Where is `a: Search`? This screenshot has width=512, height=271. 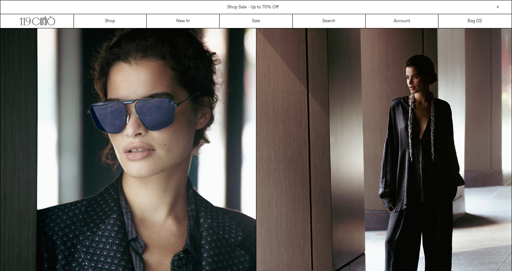 a: Search is located at coordinates (329, 21).